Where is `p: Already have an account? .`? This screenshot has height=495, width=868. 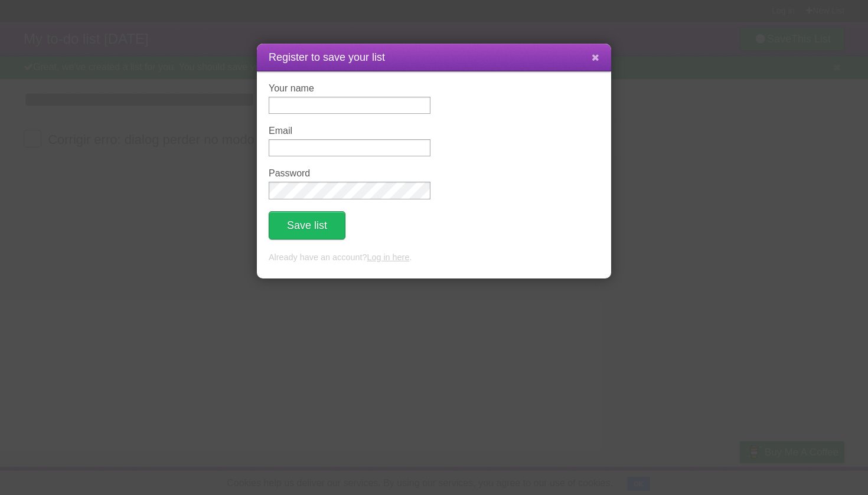 p: Already have an account? . is located at coordinates (434, 258).